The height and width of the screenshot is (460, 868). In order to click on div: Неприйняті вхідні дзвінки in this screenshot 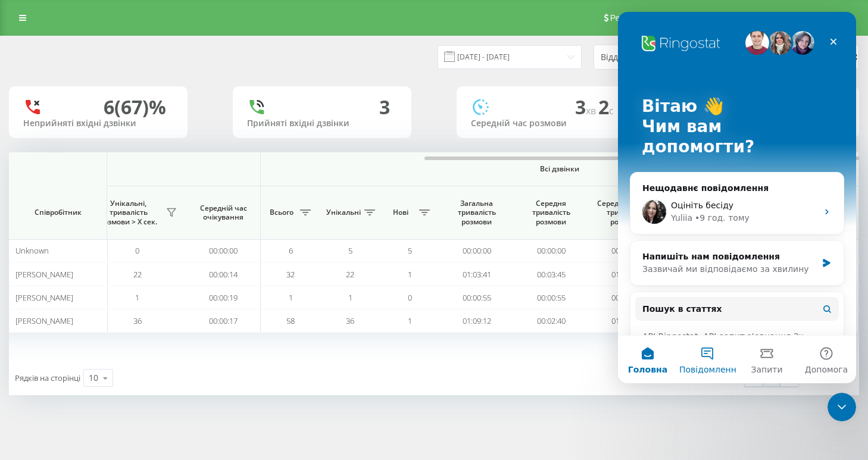, I will do `click(98, 123)`.